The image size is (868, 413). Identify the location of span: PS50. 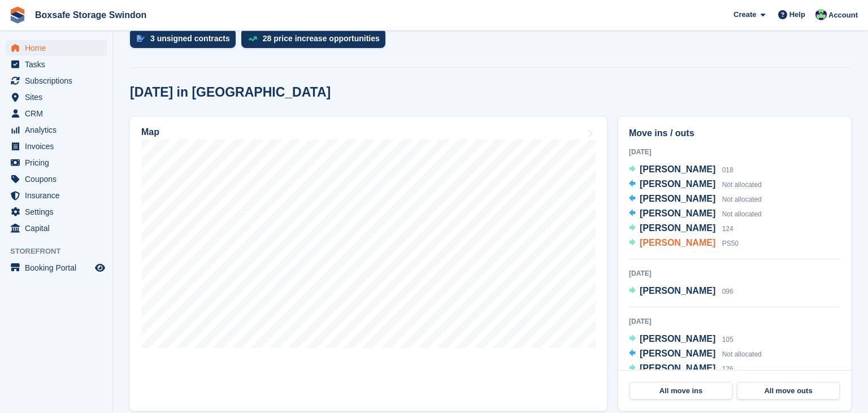
(730, 244).